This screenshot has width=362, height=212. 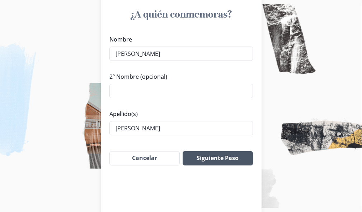 I want to click on button: Siguiente Paso, so click(x=217, y=158).